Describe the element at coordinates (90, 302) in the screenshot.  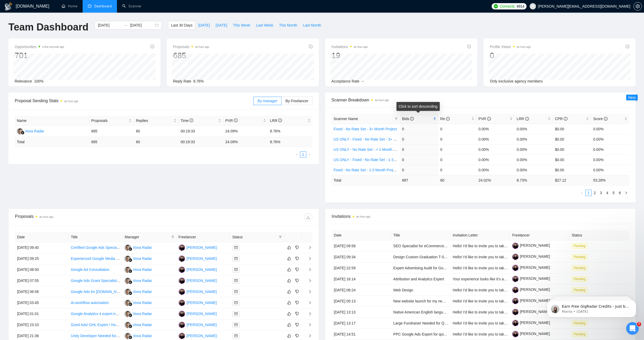
I see `a: Ai-workflow automation` at that location.